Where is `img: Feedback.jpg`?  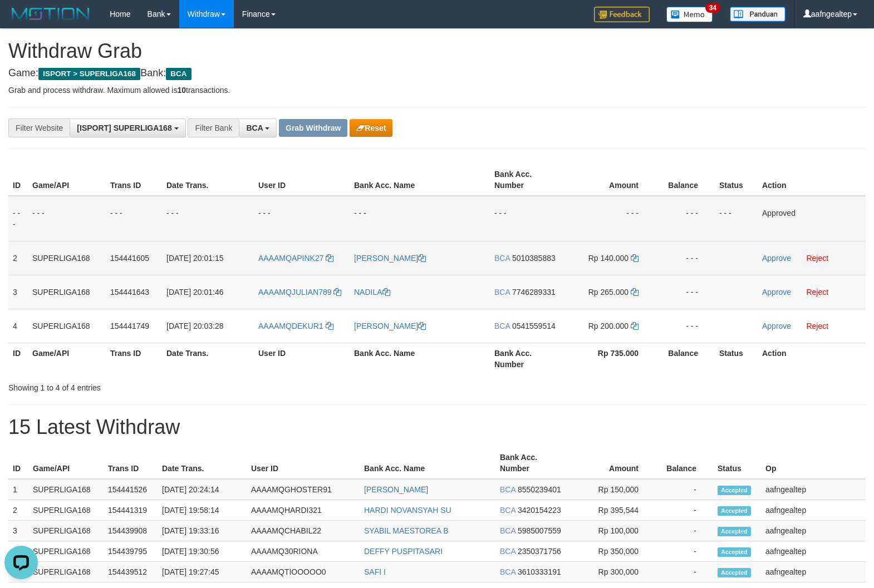
img: Feedback.jpg is located at coordinates (622, 14).